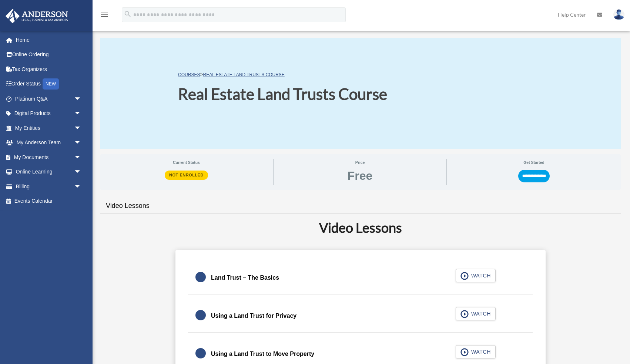 Image resolution: width=630 pixels, height=364 pixels. Describe the element at coordinates (49, 128) in the screenshot. I see `a: My Entitiesarrow_drop_down` at that location.